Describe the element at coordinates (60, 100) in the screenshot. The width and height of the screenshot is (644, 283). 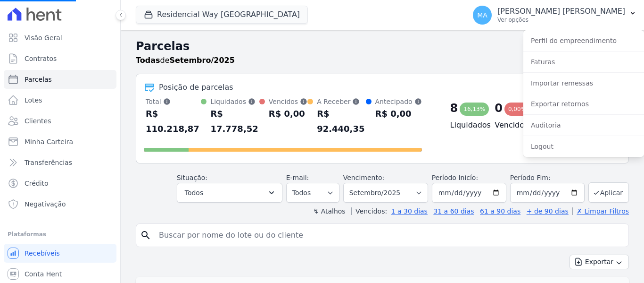
I see `a: Lotes` at that location.